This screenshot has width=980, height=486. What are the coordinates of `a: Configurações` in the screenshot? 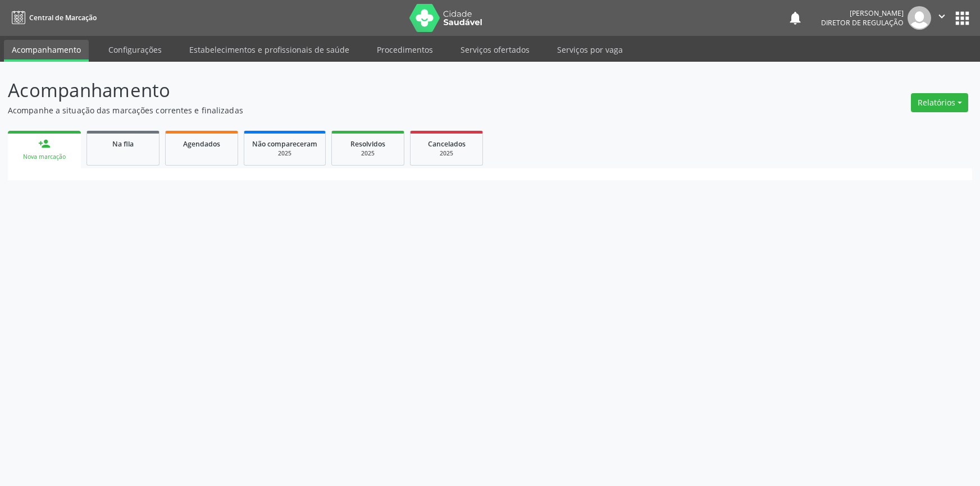 It's located at (135, 49).